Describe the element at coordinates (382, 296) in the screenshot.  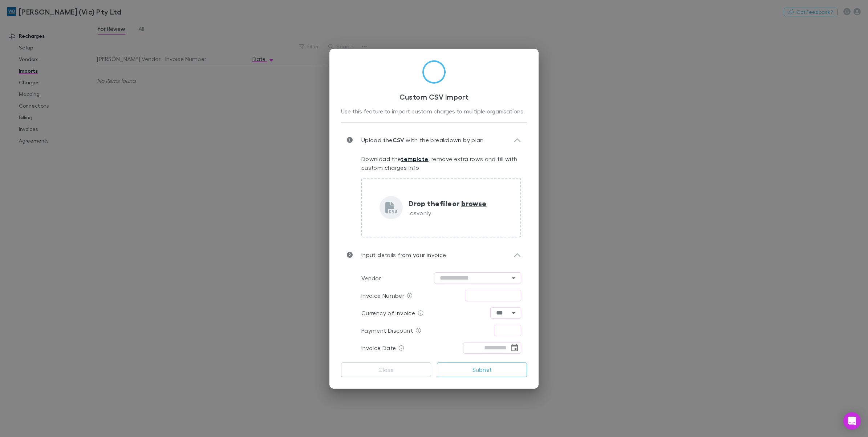
I see `p: Invoice Number` at that location.